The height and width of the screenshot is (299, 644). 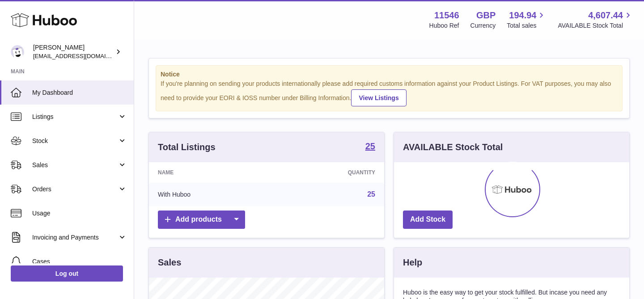 I want to click on h3: Sales, so click(x=169, y=262).